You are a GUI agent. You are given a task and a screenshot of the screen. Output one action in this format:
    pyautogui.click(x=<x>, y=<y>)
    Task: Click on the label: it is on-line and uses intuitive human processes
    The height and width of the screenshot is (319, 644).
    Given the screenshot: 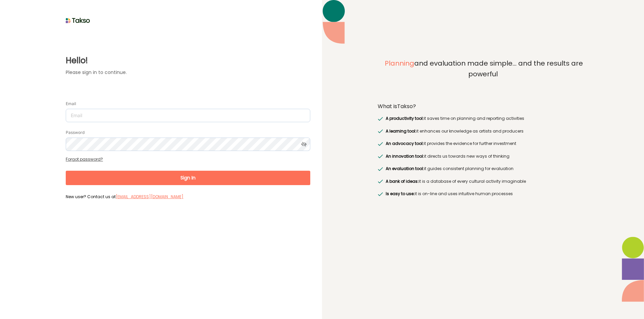 What is the action you would take?
    pyautogui.click(x=448, y=194)
    